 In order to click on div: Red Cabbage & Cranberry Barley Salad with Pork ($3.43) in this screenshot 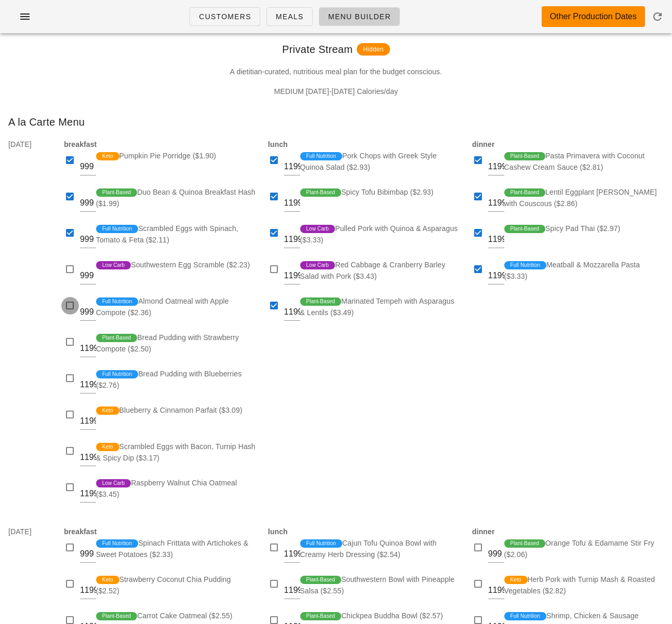, I will do `click(379, 277)`.